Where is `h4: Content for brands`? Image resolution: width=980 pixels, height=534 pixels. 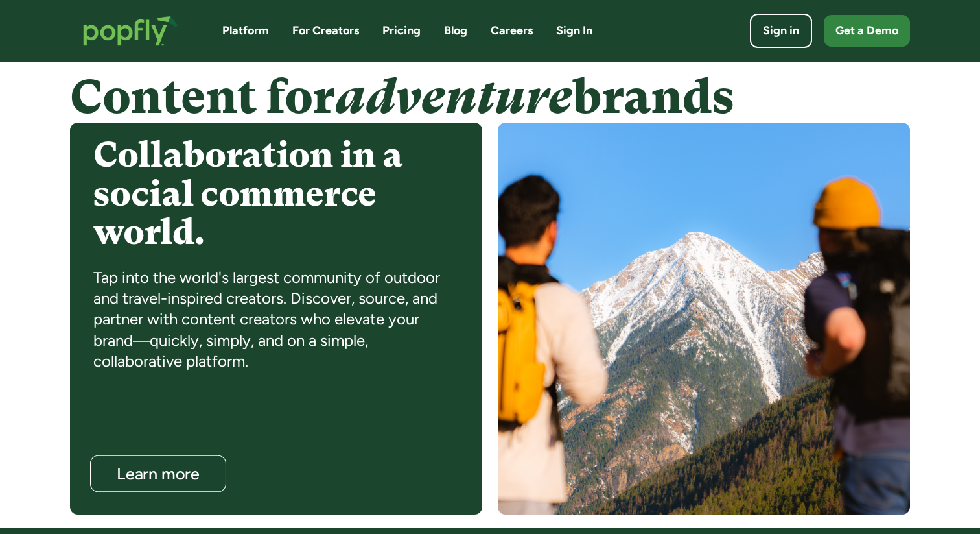
h4: Content for brands is located at coordinates (490, 97).